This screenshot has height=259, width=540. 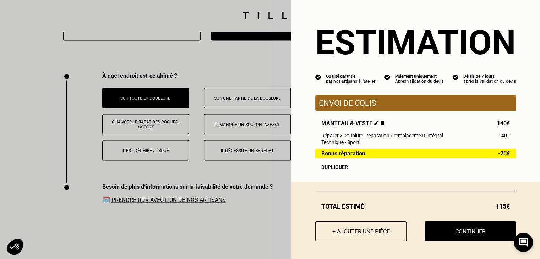 What do you see at coordinates (489, 81) in the screenshot?
I see `div: après la validation du devis` at bounding box center [489, 81].